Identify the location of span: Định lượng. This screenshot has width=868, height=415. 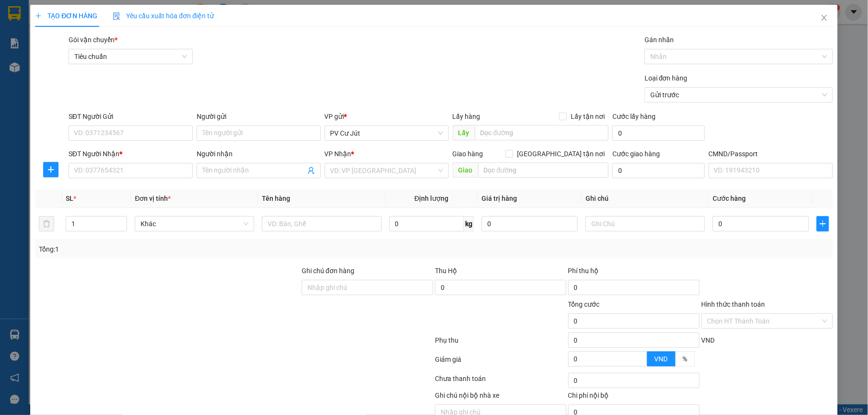
(431, 198).